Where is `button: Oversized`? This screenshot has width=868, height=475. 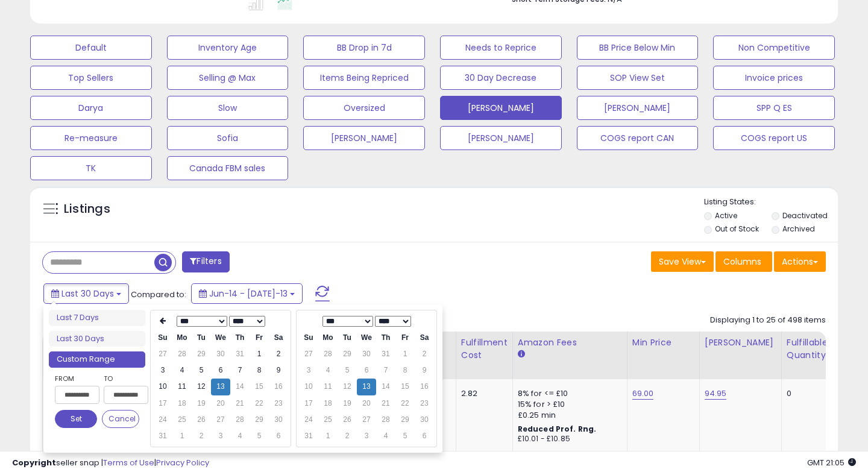 button: Oversized is located at coordinates (364, 108).